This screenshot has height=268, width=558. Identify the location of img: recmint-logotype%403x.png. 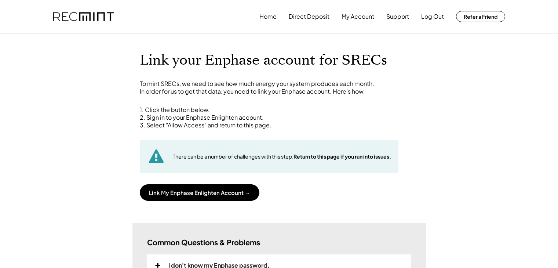
(84, 17).